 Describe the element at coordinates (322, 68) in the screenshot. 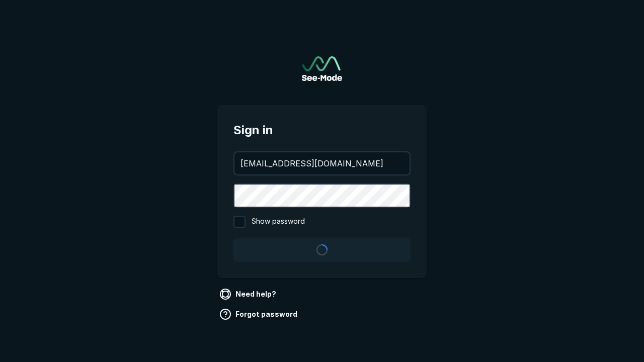

I see `img: See-Mode Logo` at that location.